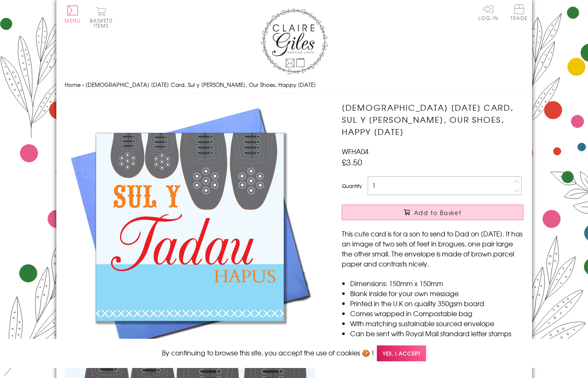 This screenshot has height=378, width=588. I want to click on span: Yes, I accept, so click(401, 353).